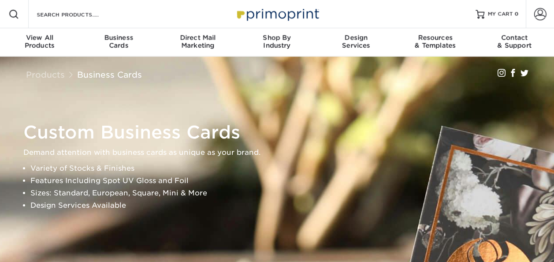 The height and width of the screenshot is (262, 554). I want to click on a: Resources& Templates, so click(435, 42).